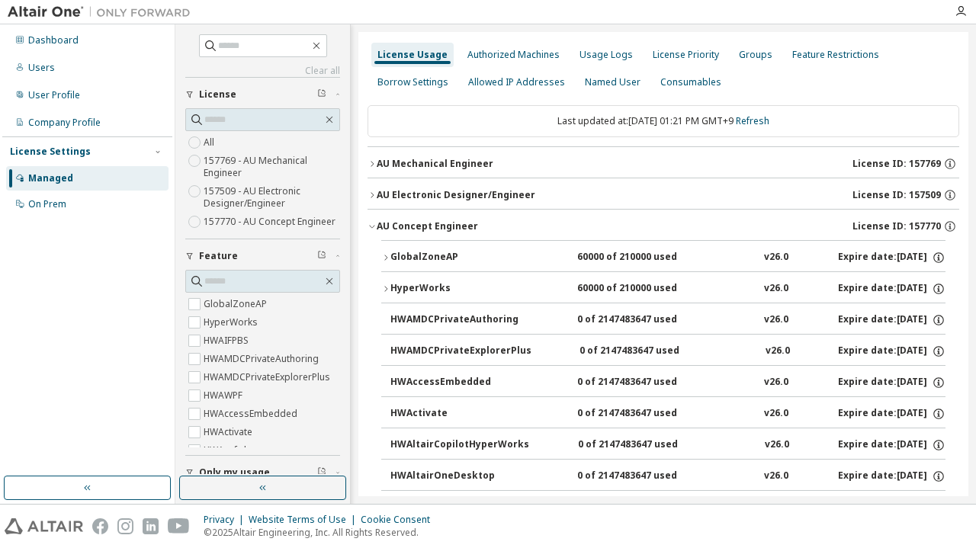 The height and width of the screenshot is (548, 976). What do you see at coordinates (459, 414) in the screenshot?
I see `div: HWActivate` at bounding box center [459, 414].